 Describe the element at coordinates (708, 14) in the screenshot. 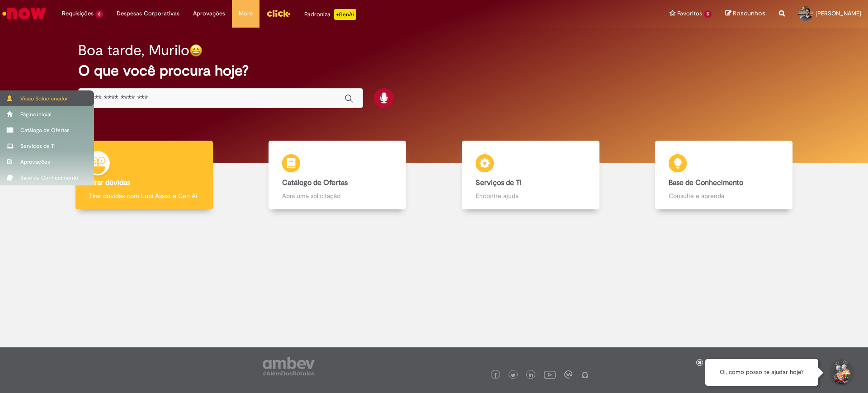

I see `span: 5` at that location.